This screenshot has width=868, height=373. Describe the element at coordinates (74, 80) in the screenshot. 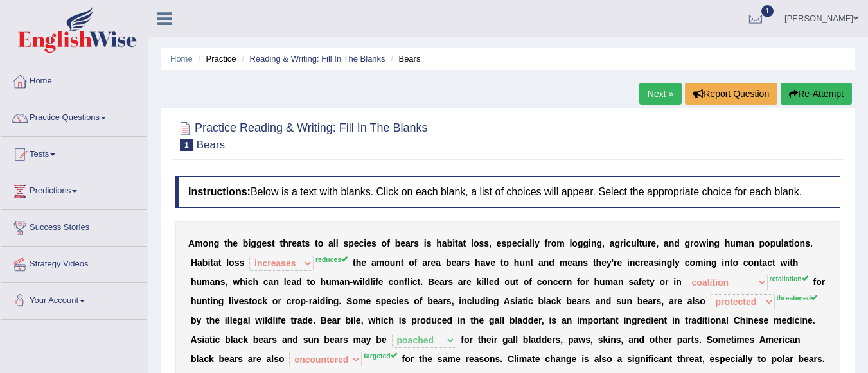

I see `a: Home` at that location.